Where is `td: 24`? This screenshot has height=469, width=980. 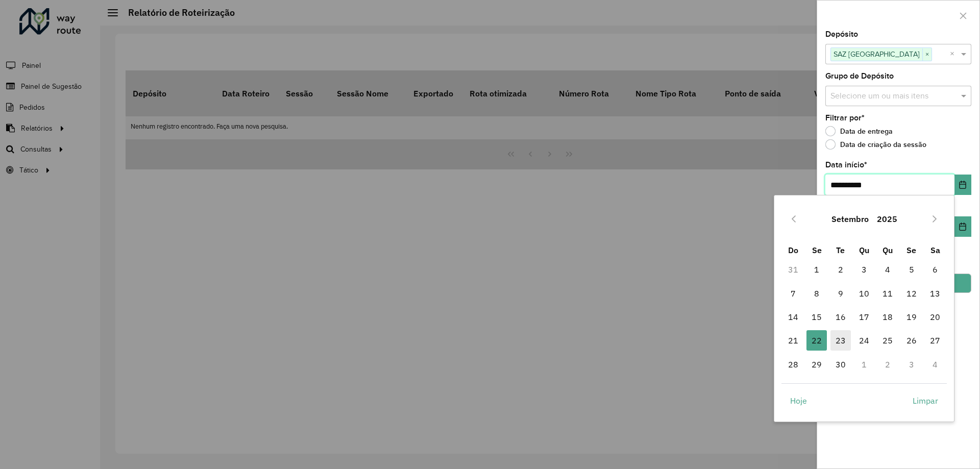 td: 24 is located at coordinates (864, 341).